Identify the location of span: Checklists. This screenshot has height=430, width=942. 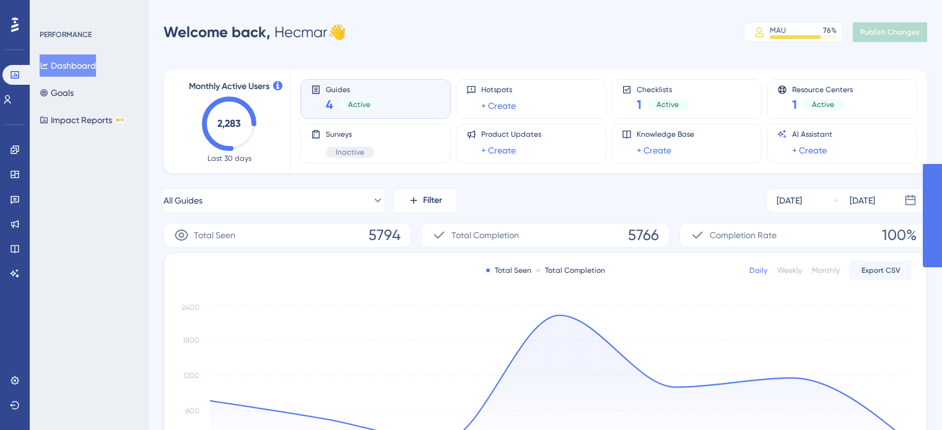
(662, 89).